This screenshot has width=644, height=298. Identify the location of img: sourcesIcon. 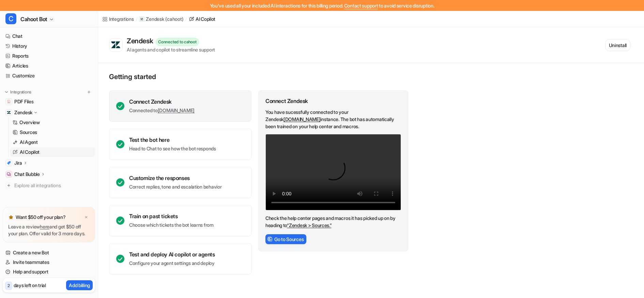
(270, 239).